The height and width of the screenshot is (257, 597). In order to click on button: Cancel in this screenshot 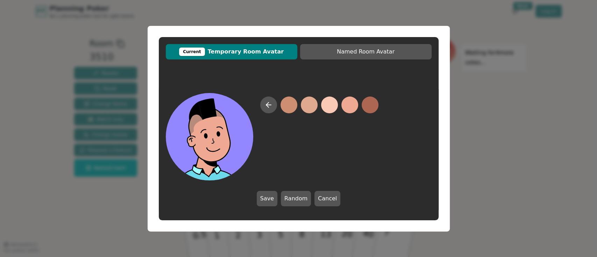, I will do `click(327, 199)`.